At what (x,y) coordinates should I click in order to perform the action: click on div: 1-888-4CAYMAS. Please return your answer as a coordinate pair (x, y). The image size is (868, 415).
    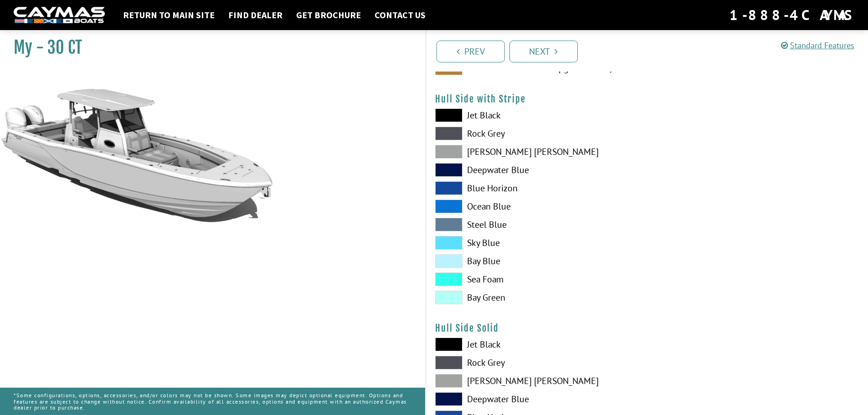
    Looking at the image, I should click on (792, 15).